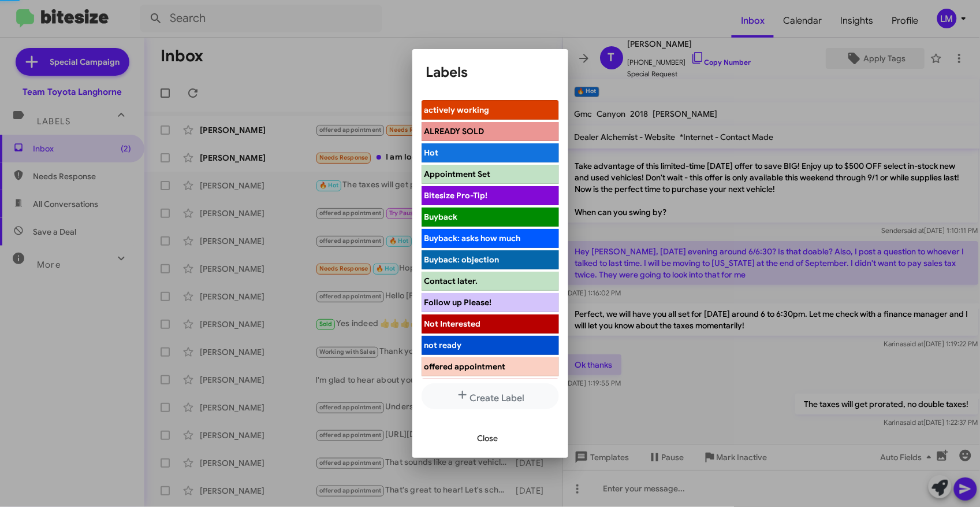 This screenshot has width=980, height=507. What do you see at coordinates (457, 174) in the screenshot?
I see `span: Appointment Set` at bounding box center [457, 174].